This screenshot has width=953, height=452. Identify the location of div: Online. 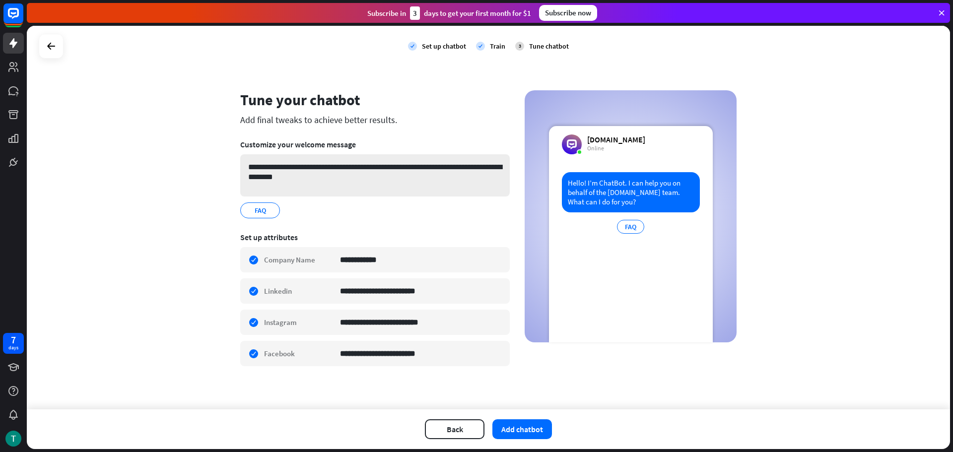
(616, 148).